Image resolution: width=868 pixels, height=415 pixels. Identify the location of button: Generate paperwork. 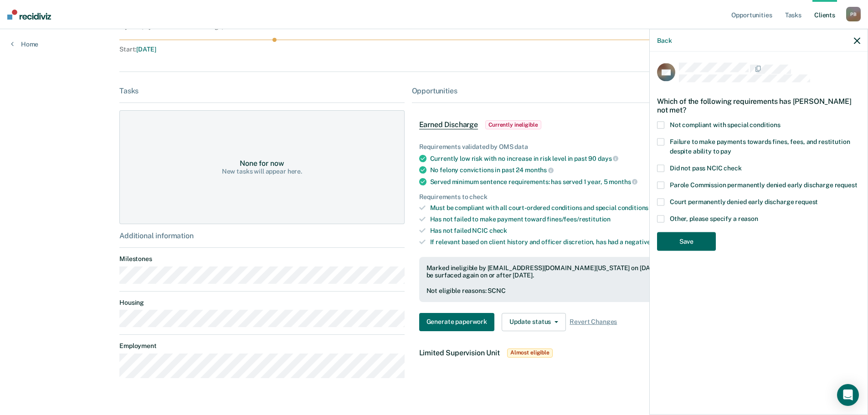
(456, 322).